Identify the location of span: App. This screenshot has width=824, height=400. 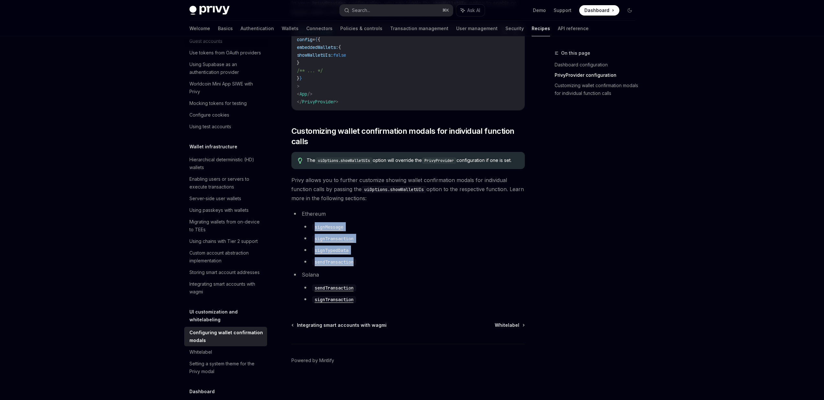
(303, 94).